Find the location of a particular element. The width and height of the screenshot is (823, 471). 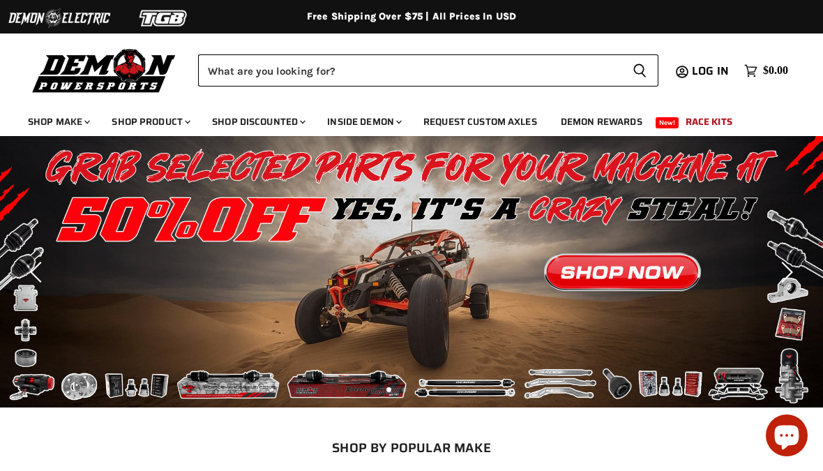

a: Demon Rewards is located at coordinates (601, 121).